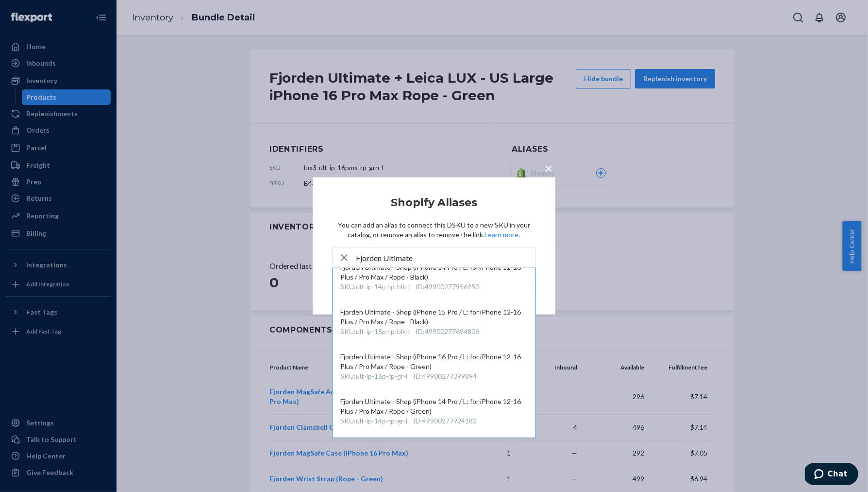 Image resolution: width=868 pixels, height=492 pixels. Describe the element at coordinates (375, 331) in the screenshot. I see `div: SKU : ult-ip-15p-rp-blk-l` at that location.